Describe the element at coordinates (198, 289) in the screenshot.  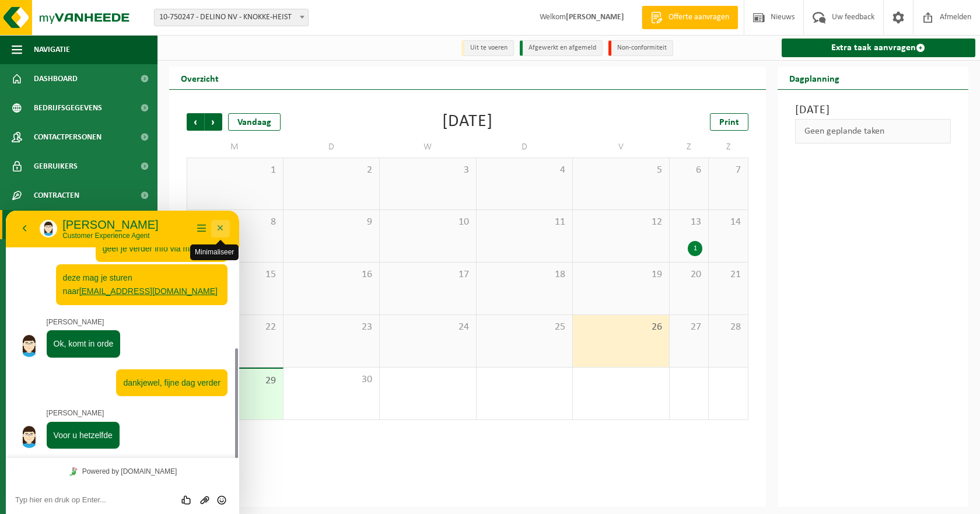
I see `button: Upload bestand` at that location.